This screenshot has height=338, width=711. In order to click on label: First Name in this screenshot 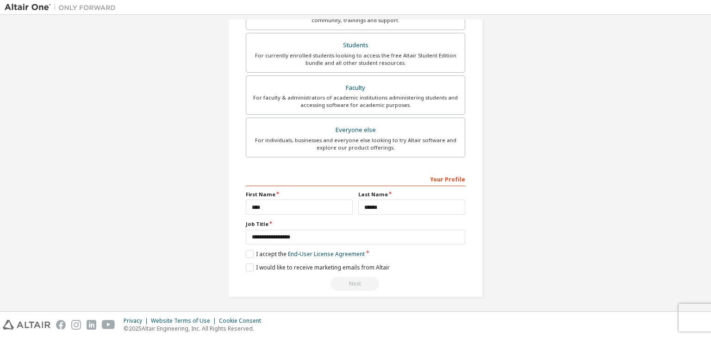, I will do `click(299, 194)`.